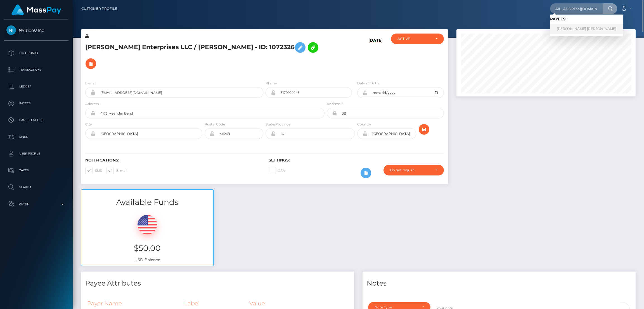  Describe the element at coordinates (37, 204) in the screenshot. I see `a: Admin` at that location.